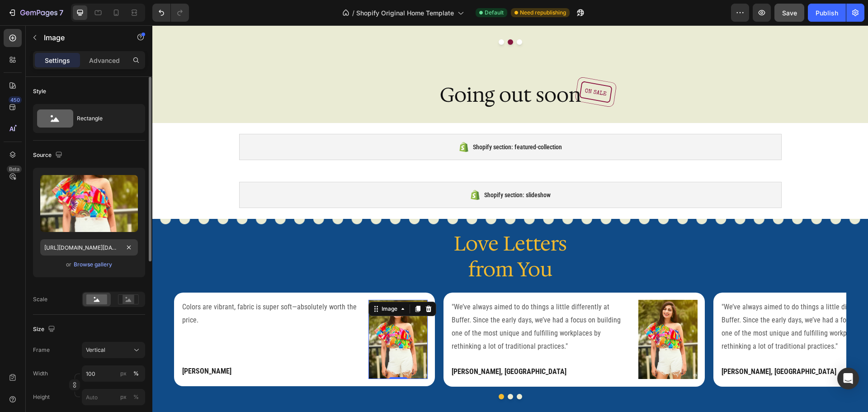  Describe the element at coordinates (358, 69) in the screenshot. I see `h2: Going out soon` at that location.